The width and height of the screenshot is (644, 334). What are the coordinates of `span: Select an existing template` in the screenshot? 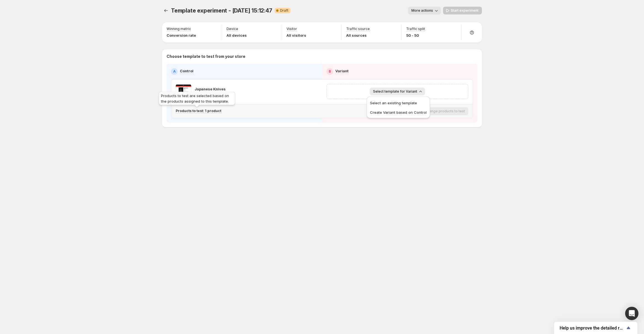 It's located at (393, 103).